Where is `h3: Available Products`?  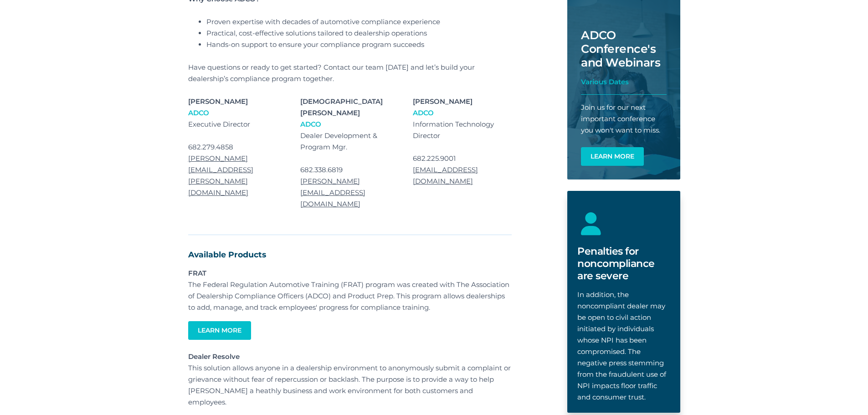 h3: Available Products is located at coordinates (350, 254).